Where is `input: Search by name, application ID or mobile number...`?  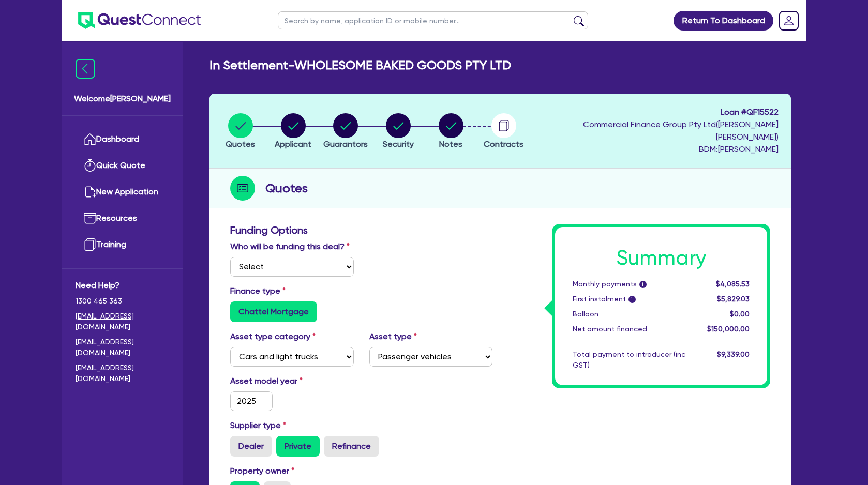 input: Search by name, application ID or mobile number... is located at coordinates (433, 20).